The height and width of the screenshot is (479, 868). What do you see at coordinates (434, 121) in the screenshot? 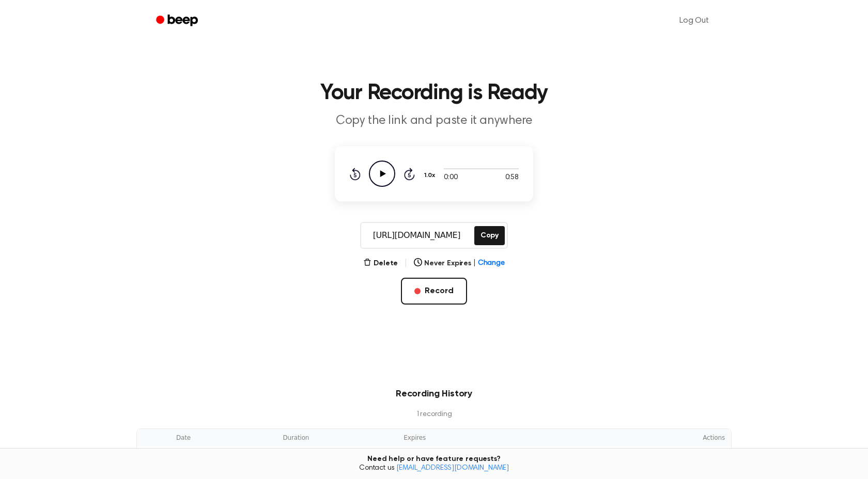
I see `p: Copy the link and paste it anywhere` at bounding box center [434, 121].